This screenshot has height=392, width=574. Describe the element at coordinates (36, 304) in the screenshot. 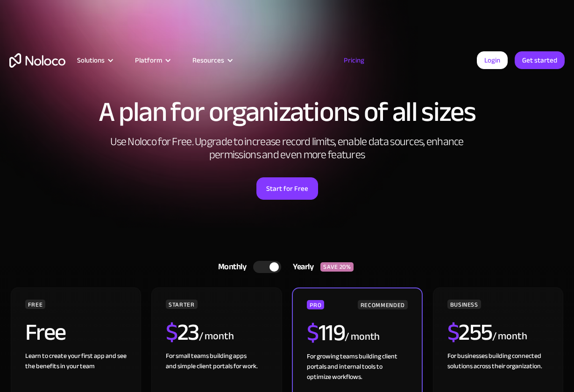

I see `div: FREE` at that location.